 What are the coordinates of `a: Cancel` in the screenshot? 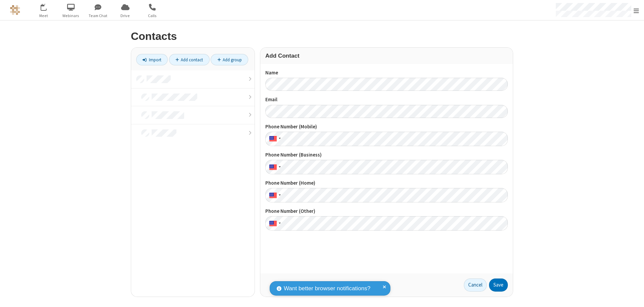 It's located at (475, 285).